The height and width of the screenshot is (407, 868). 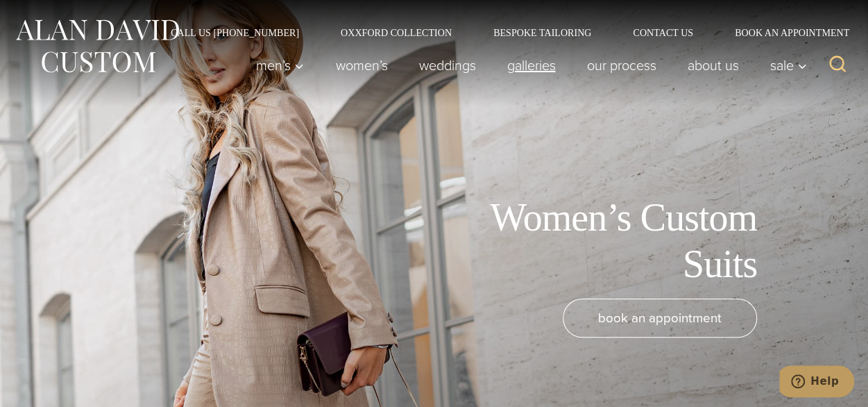 I want to click on nav: Primary Navigation, so click(x=527, y=66).